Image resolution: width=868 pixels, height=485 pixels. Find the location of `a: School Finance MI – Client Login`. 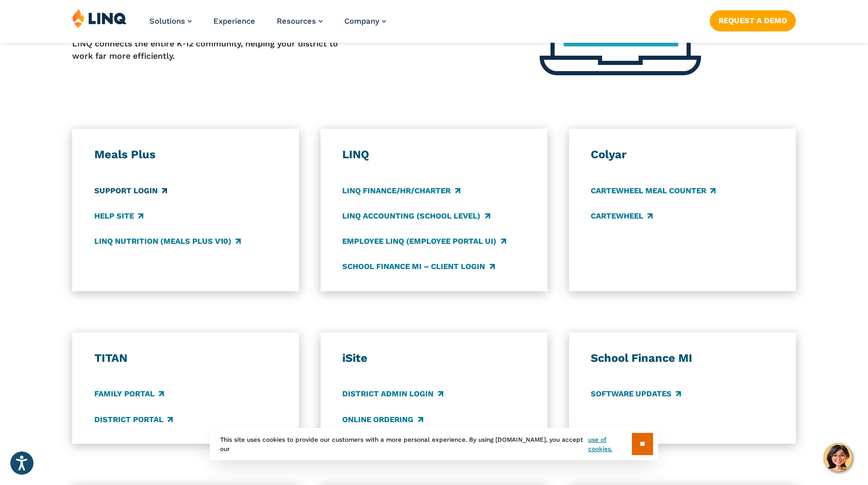

a: School Finance MI – Client Login is located at coordinates (418, 266).